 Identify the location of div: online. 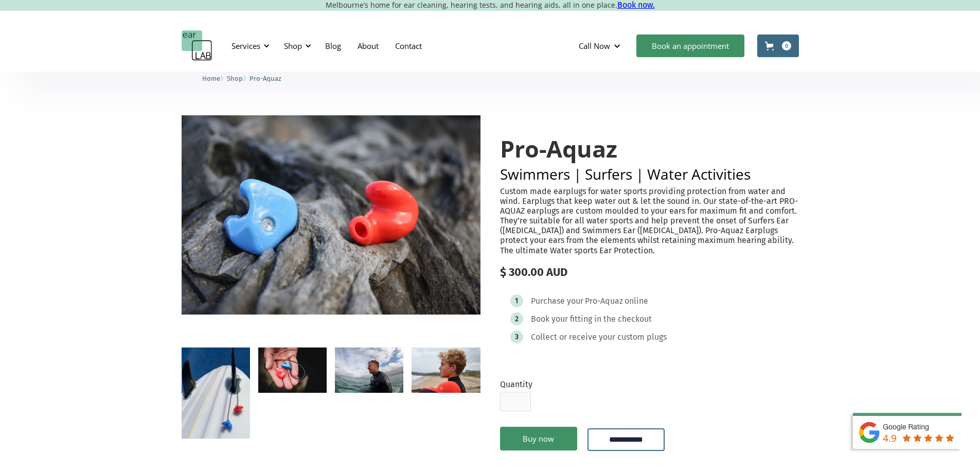
(636, 301).